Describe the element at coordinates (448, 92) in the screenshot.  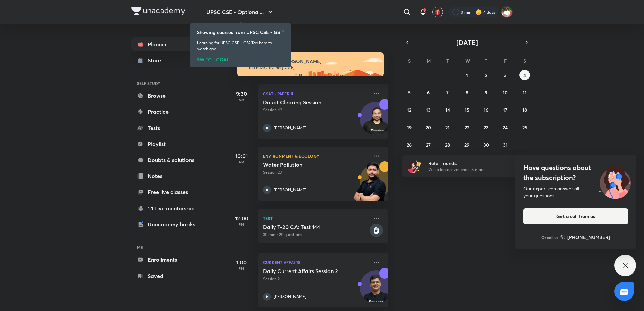
I see `button: October 7, 2025` at that location.